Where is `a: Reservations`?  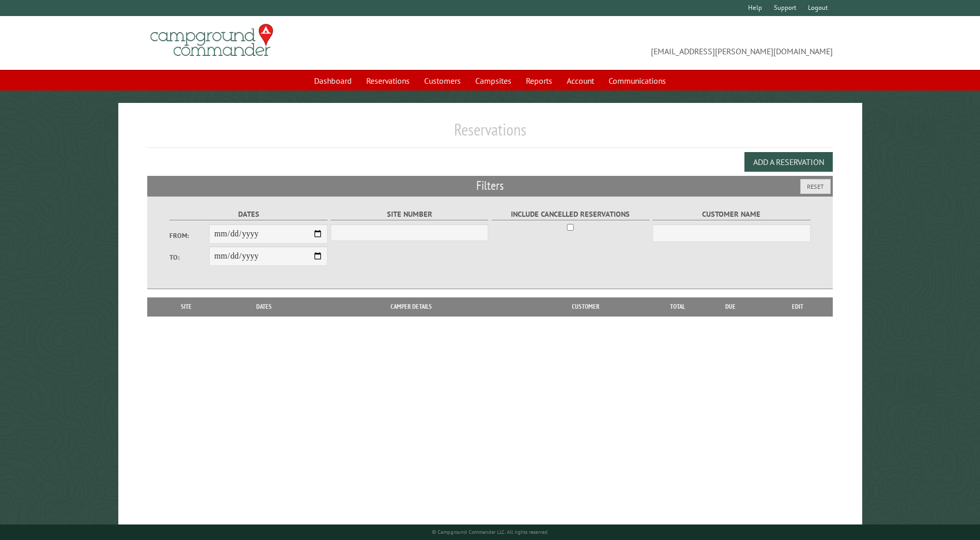
a: Reservations is located at coordinates (388, 80).